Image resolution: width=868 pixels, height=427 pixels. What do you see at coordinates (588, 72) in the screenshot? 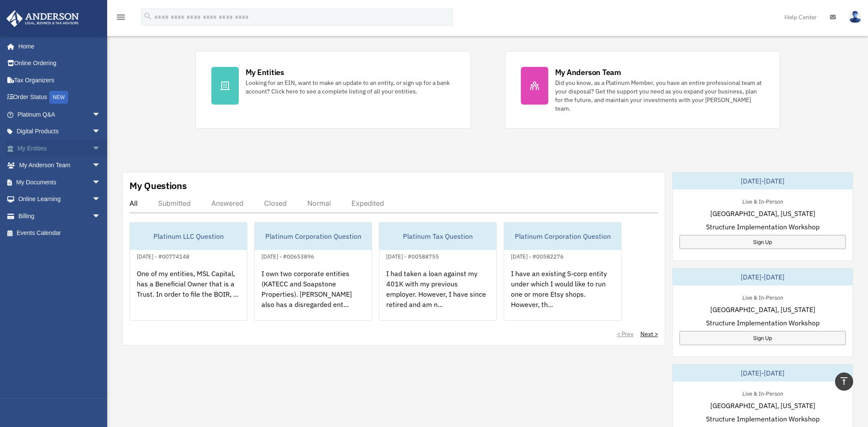
I see `div: My Anderson Team` at bounding box center [588, 72].